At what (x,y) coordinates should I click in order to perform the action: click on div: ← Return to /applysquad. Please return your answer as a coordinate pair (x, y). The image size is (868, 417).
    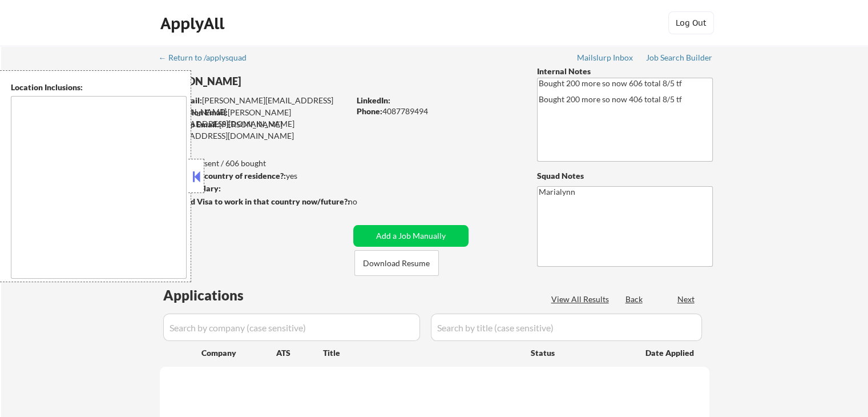
    Looking at the image, I should click on (208, 58).